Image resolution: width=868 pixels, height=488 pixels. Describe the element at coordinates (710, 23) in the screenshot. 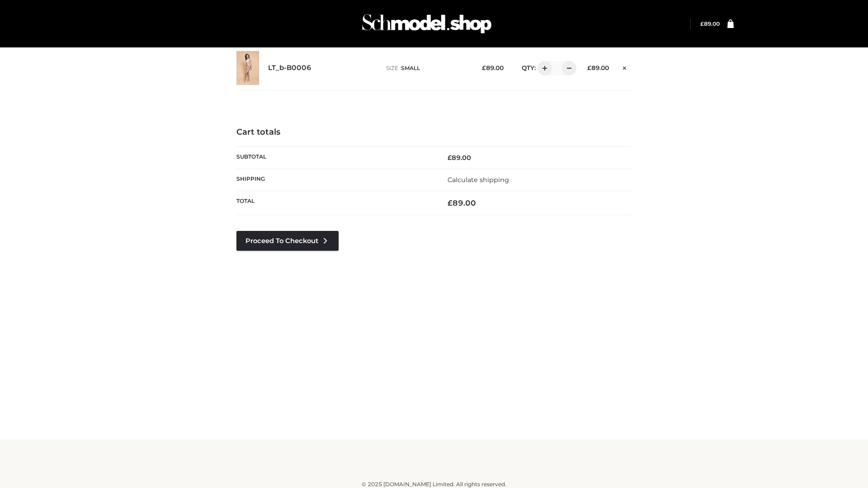

I see `a: £89.00` at that location.